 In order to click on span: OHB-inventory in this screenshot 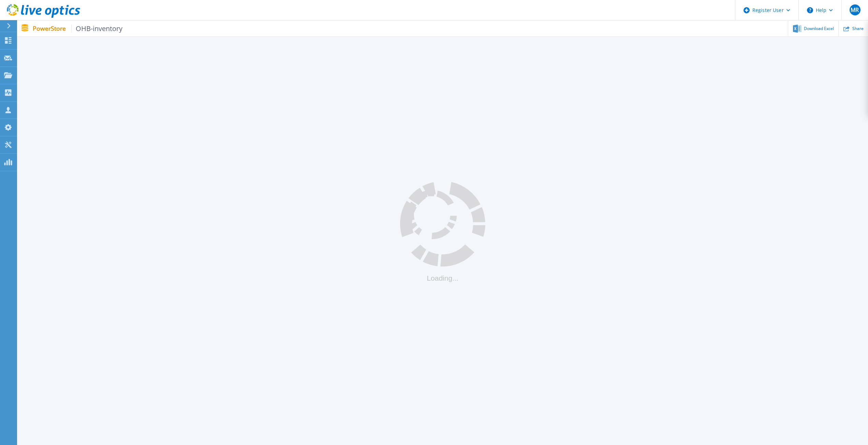, I will do `click(97, 28)`.